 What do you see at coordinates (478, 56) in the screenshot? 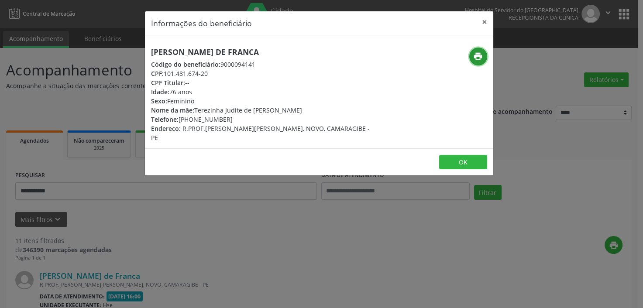
I see `i: print` at bounding box center [478, 56].